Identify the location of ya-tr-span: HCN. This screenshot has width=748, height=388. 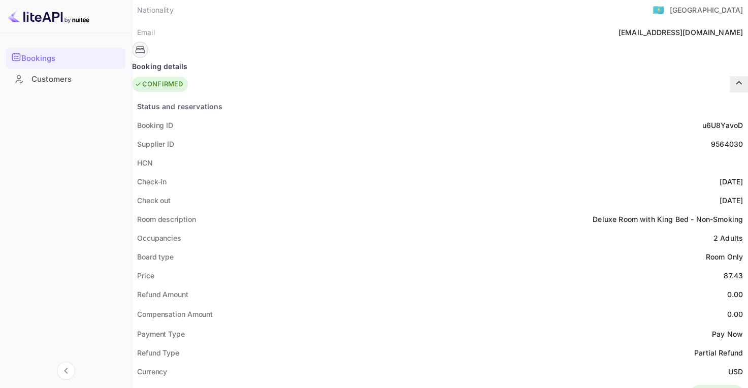
(145, 162).